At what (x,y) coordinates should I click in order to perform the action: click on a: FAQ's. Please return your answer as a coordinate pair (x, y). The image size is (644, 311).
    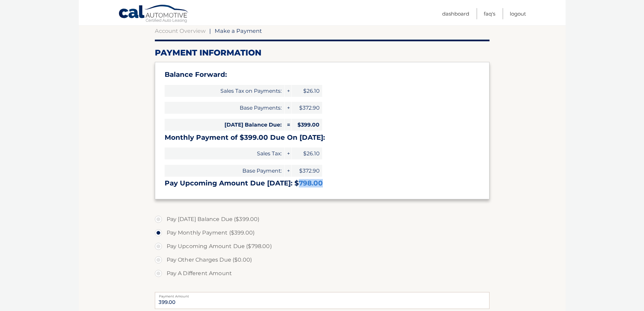
    Looking at the image, I should click on (490, 14).